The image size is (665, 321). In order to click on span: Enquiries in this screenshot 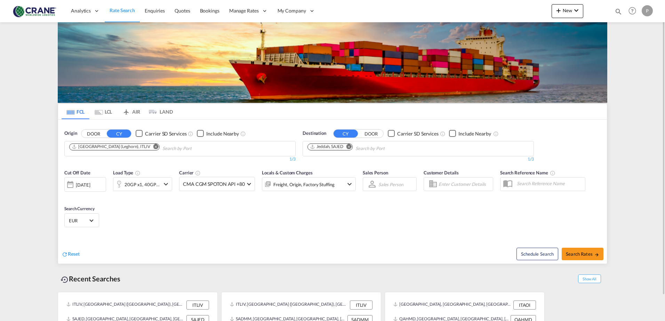, I will do `click(155, 10)`.